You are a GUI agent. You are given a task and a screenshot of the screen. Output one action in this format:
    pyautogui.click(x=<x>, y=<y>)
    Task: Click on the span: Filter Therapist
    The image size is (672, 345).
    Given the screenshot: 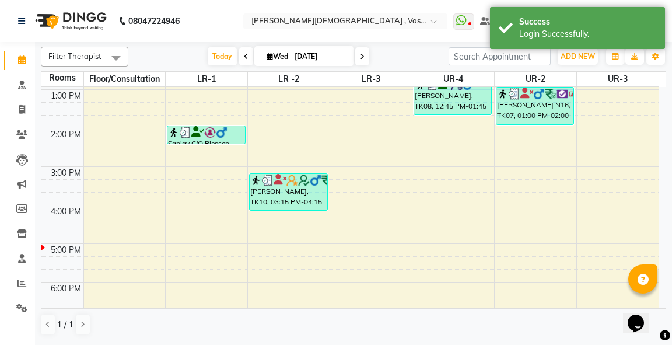 What is the action you would take?
    pyautogui.click(x=75, y=56)
    